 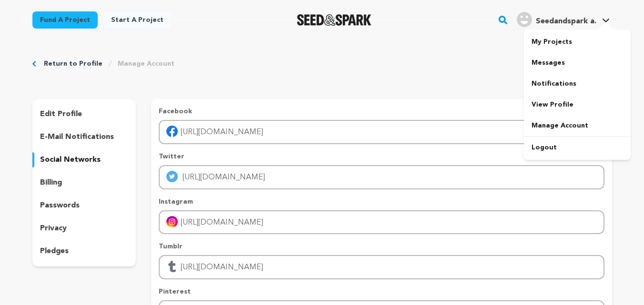 I want to click on p: social networks, so click(x=70, y=160).